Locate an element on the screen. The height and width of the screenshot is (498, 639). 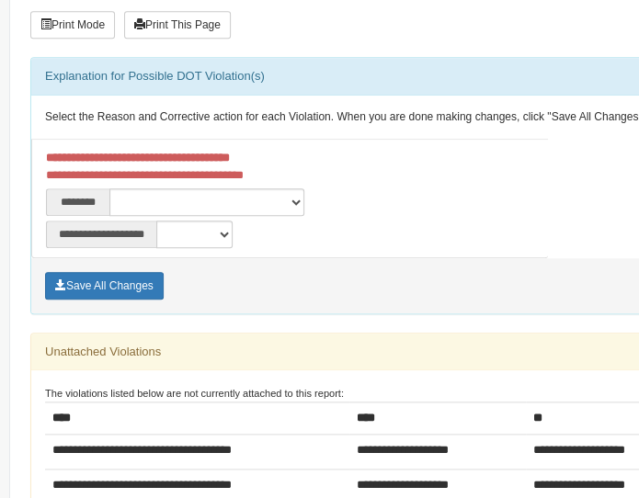
button: Save is located at coordinates (104, 286).